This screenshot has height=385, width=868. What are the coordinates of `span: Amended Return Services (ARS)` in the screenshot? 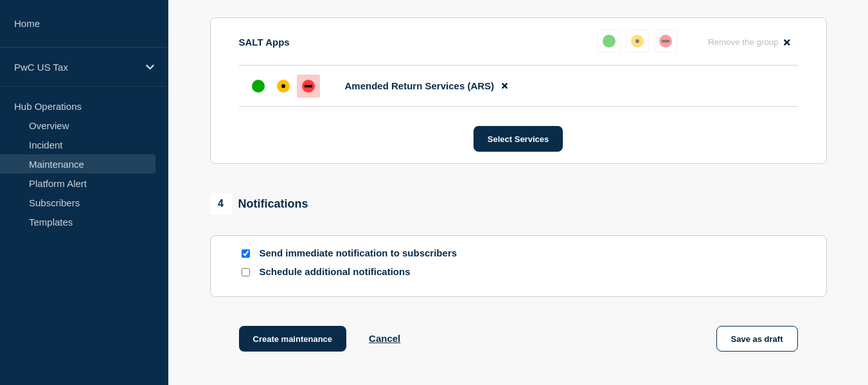 It's located at (419, 85).